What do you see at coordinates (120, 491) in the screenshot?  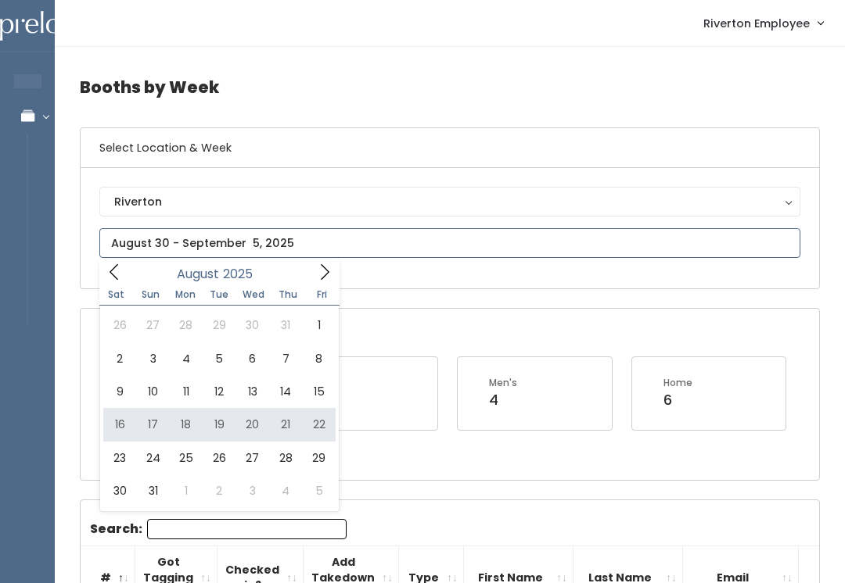 I see `span: August 30, 2025` at bounding box center [120, 491].